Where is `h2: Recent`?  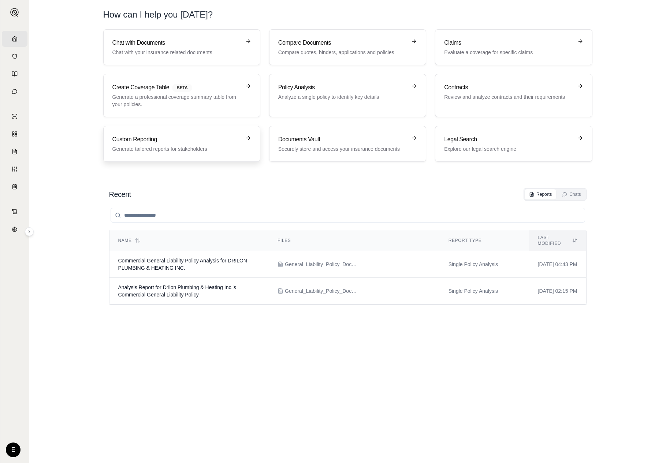 h2: Recent is located at coordinates (120, 194).